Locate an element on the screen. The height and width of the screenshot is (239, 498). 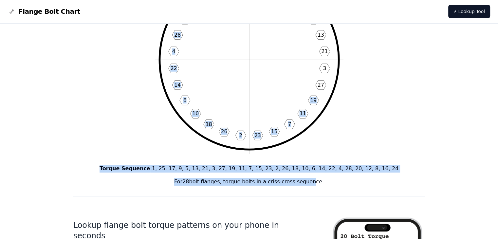
text: 7 is located at coordinates (289, 124).